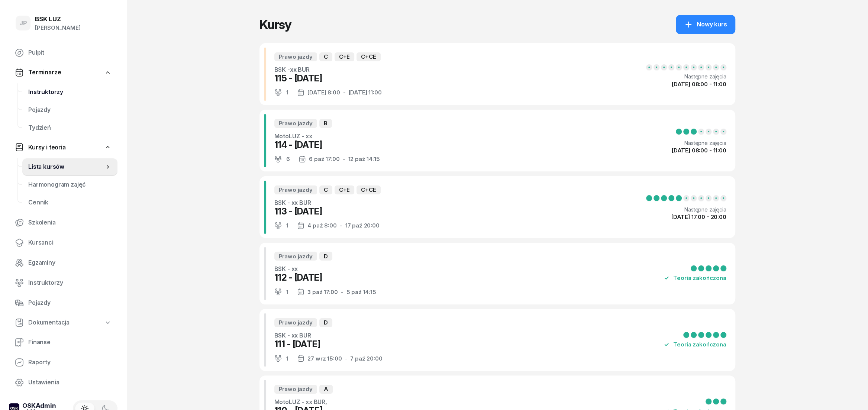 The image size is (868, 410). Describe the element at coordinates (70, 383) in the screenshot. I see `span: Ustawienia` at that location.